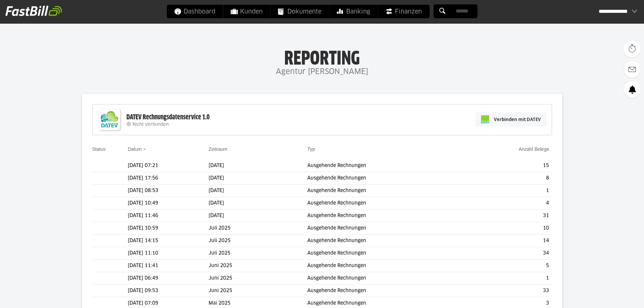  What do you see at coordinates (508, 253) in the screenshot?
I see `td: 34` at bounding box center [508, 253].